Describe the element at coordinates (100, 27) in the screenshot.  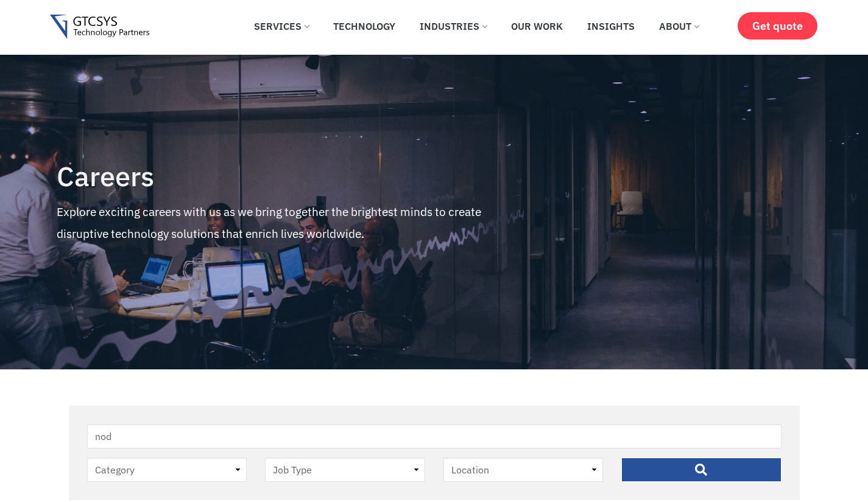
I see `img: Gtcsys logo` at that location.